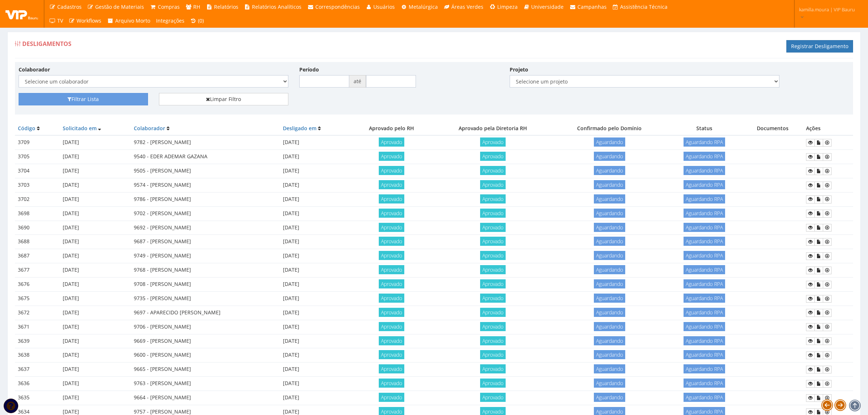 This screenshot has width=868, height=415. Describe the element at coordinates (197, 6) in the screenshot. I see `span: RH` at that location.